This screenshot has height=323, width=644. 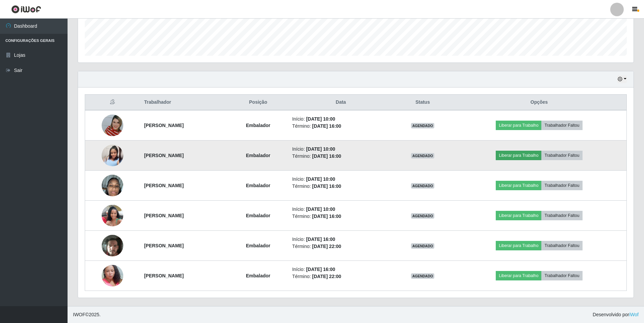 I want to click on th: Posição, so click(x=258, y=103).